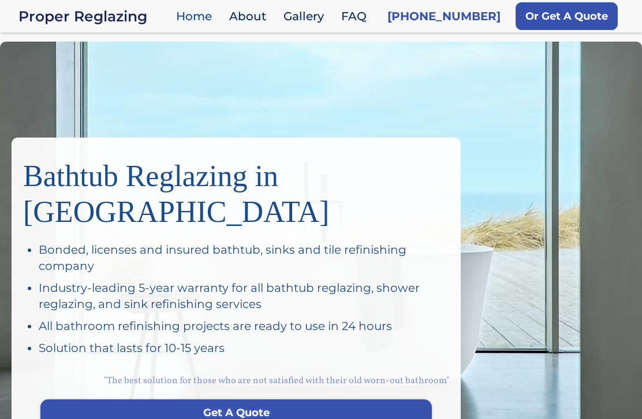 The height and width of the screenshot is (419, 642). Describe the element at coordinates (567, 16) in the screenshot. I see `a: Or Get A Quote` at that location.